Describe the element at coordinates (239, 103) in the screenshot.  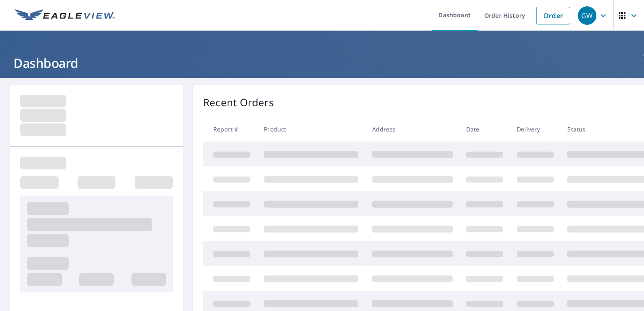
I see `p: Recent Orders` at that location.